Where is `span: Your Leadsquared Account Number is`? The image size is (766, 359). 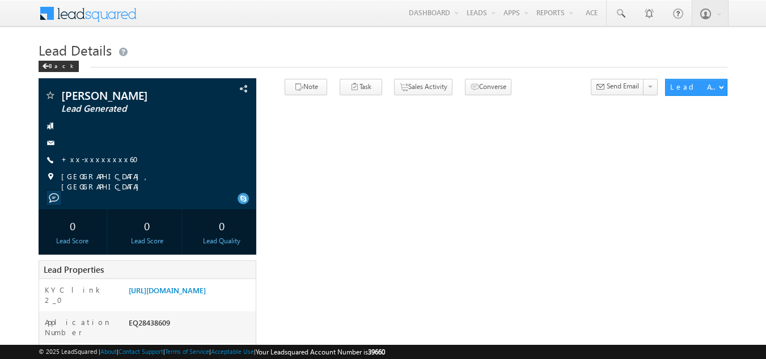 span: Your Leadsquared Account Number is is located at coordinates (320, 351).